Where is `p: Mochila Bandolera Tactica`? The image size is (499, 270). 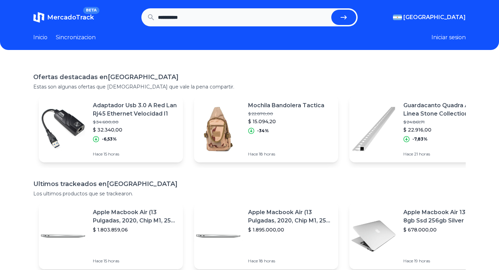 p: Mochila Bandolera Tactica is located at coordinates (286, 105).